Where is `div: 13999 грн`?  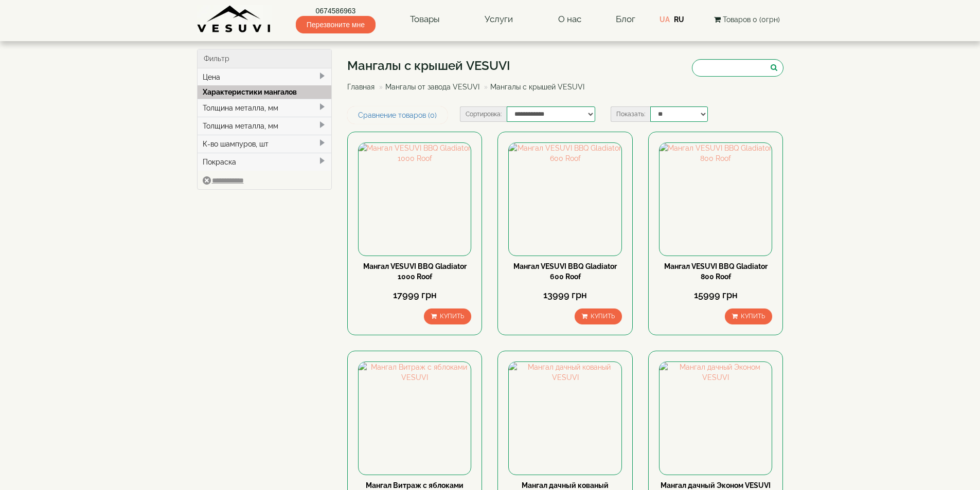 div: 13999 грн is located at coordinates (565, 295).